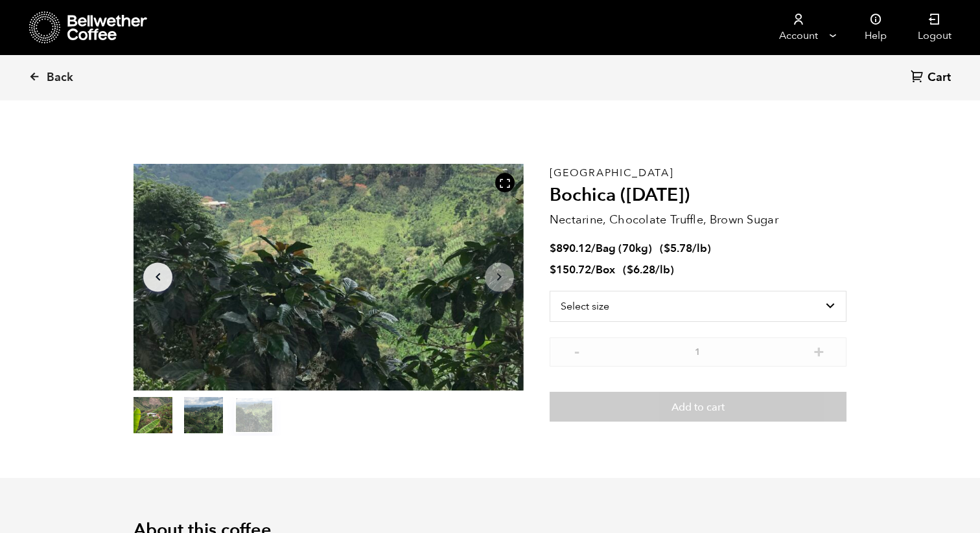  What do you see at coordinates (570, 248) in the screenshot?
I see `bdi: 890.12` at bounding box center [570, 248].